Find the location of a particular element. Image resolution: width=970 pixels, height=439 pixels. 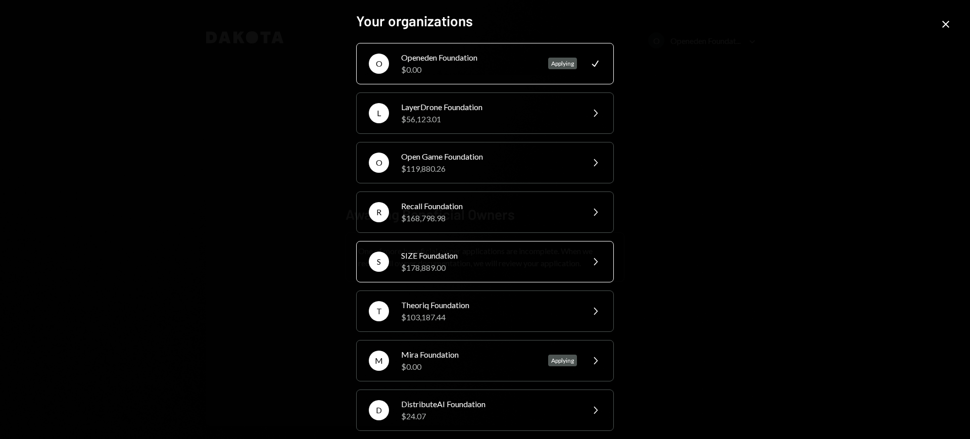

button: DDistributeAI Foundation$24.07 is located at coordinates (485, 410).